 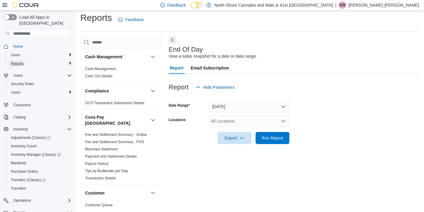 What do you see at coordinates (111, 156) in the screenshot?
I see `span: Payment and Settlement Details` at bounding box center [111, 156].